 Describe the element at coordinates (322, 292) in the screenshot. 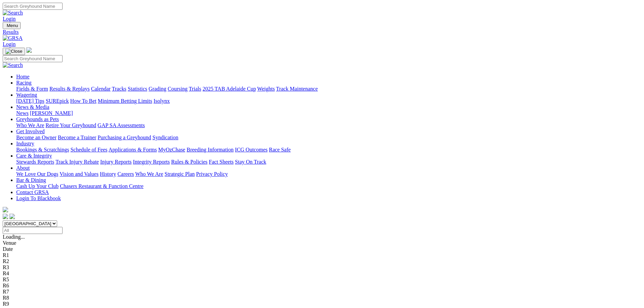

I see `div: R7` at that location.